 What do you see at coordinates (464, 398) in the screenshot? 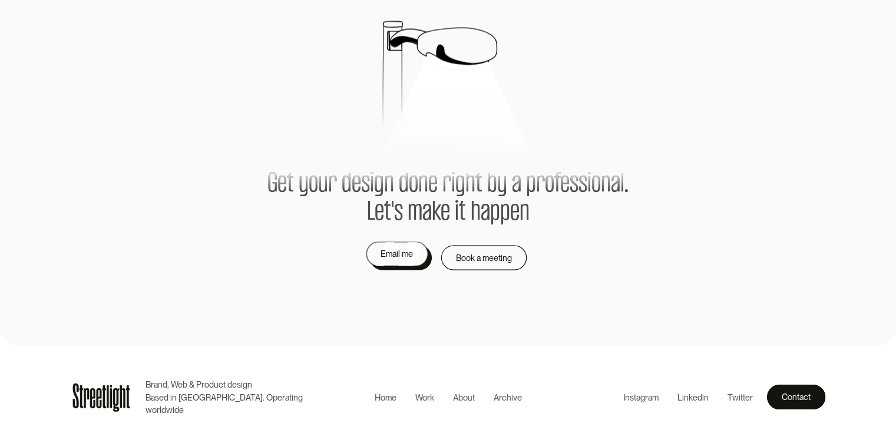
I see `div: About` at bounding box center [464, 398].